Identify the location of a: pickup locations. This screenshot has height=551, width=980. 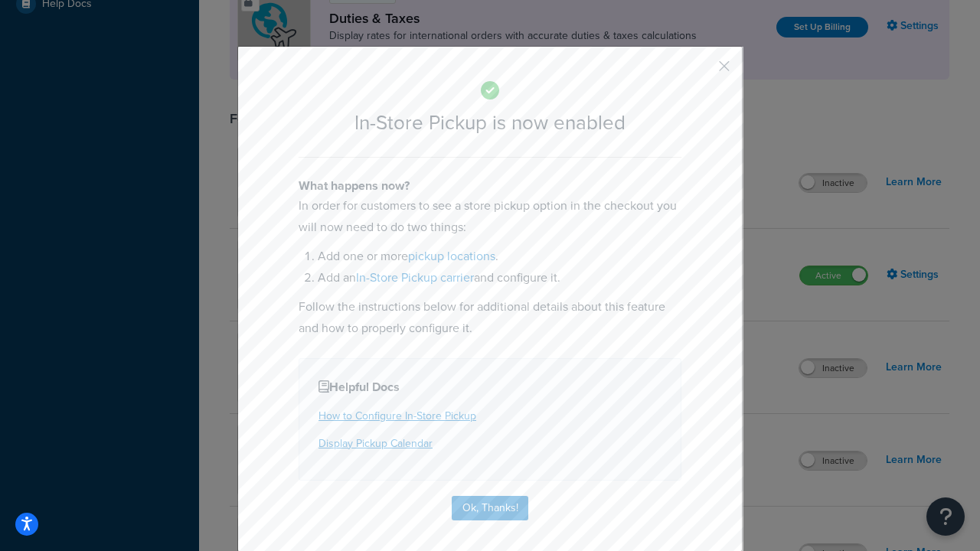
(452, 256).